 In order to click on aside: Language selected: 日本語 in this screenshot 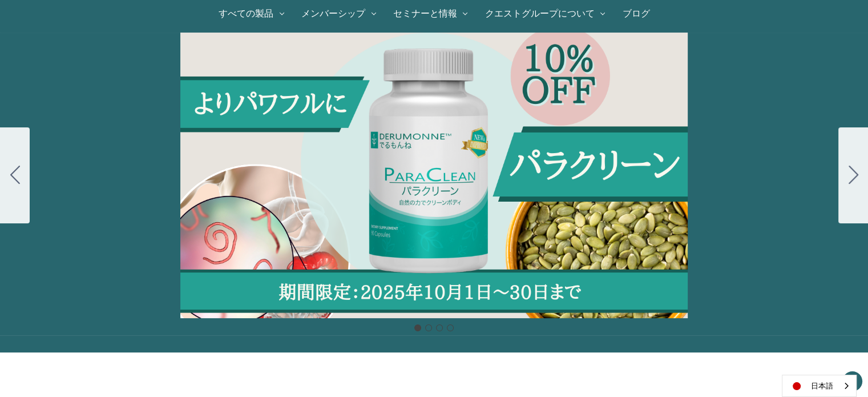, I will do `click(819, 386)`.